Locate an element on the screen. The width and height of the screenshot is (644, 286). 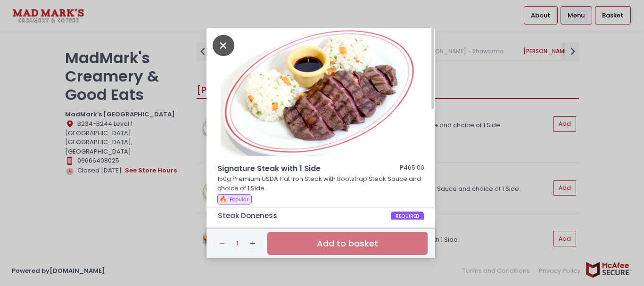
span: Steak Doneness is located at coordinates (304, 216).